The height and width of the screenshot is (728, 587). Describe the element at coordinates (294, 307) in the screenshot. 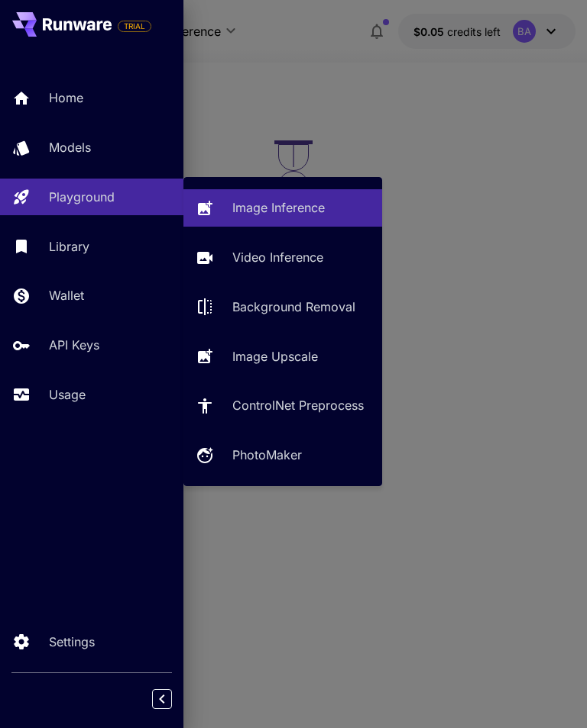

I see `p: Background Removal` at that location.